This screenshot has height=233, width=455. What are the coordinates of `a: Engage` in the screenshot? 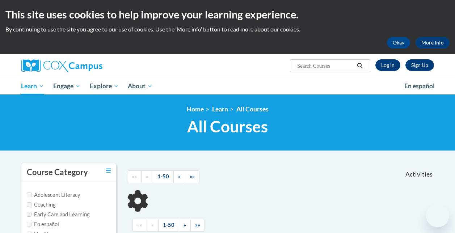 It's located at (67, 86).